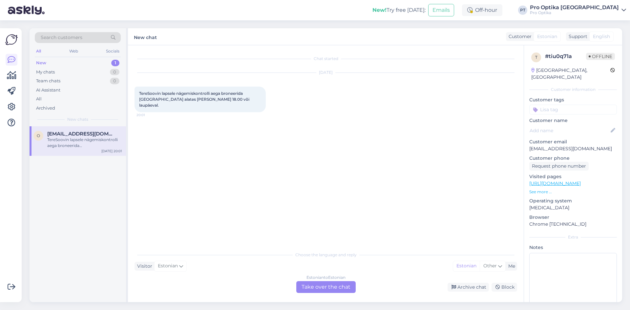 Image resolution: width=630 pixels, height=310 pixels. I want to click on div: Archived, so click(46, 108).